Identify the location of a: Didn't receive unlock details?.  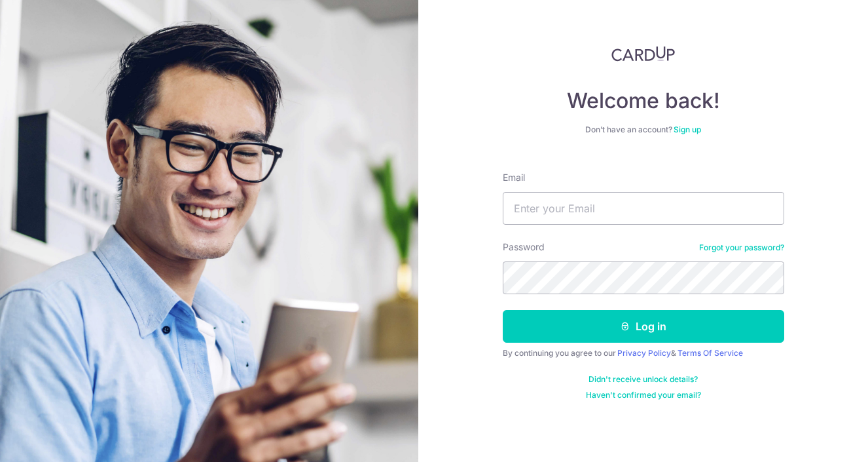
(643, 379).